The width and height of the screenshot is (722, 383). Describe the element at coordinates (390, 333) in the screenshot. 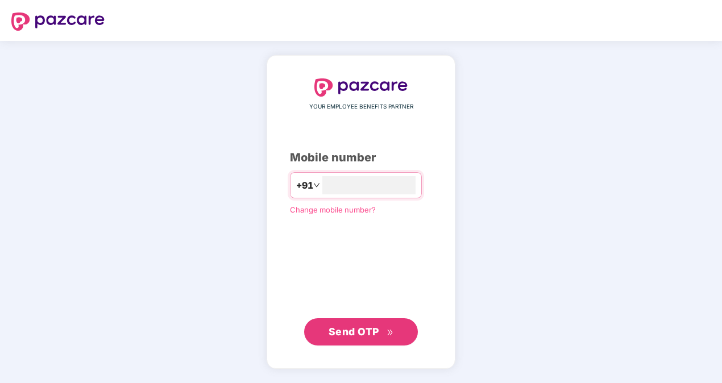

I see `span: double-right` at that location.